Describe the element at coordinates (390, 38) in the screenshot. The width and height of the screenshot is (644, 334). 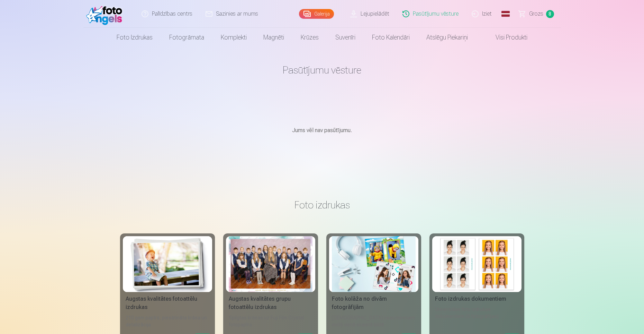
I see `a: Foto kalendāri` at that location.